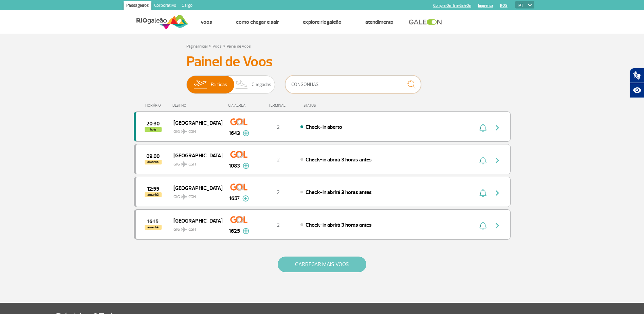  What do you see at coordinates (322, 62) in the screenshot?
I see `h3: Painel de Voos` at bounding box center [322, 62].